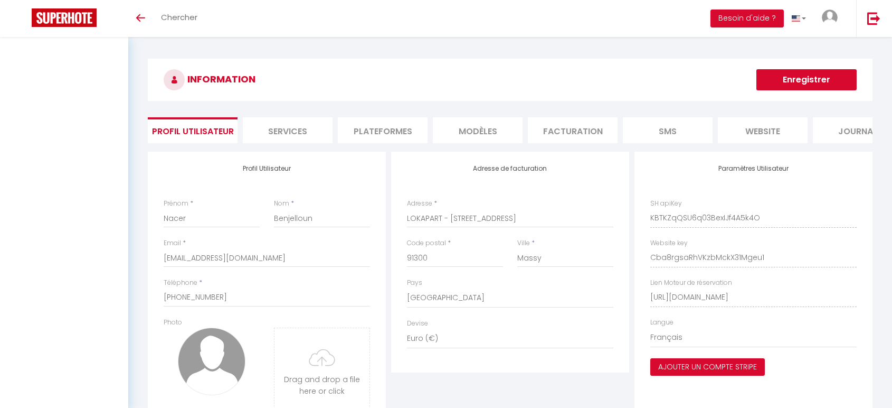 This screenshot has height=408, width=892. What do you see at coordinates (176, 203) in the screenshot?
I see `label: Prénom` at bounding box center [176, 203].